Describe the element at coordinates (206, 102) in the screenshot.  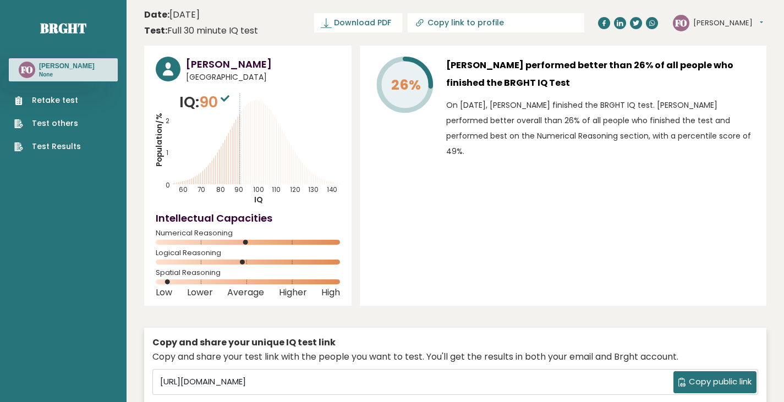
I see `p: IQ:` at that location.